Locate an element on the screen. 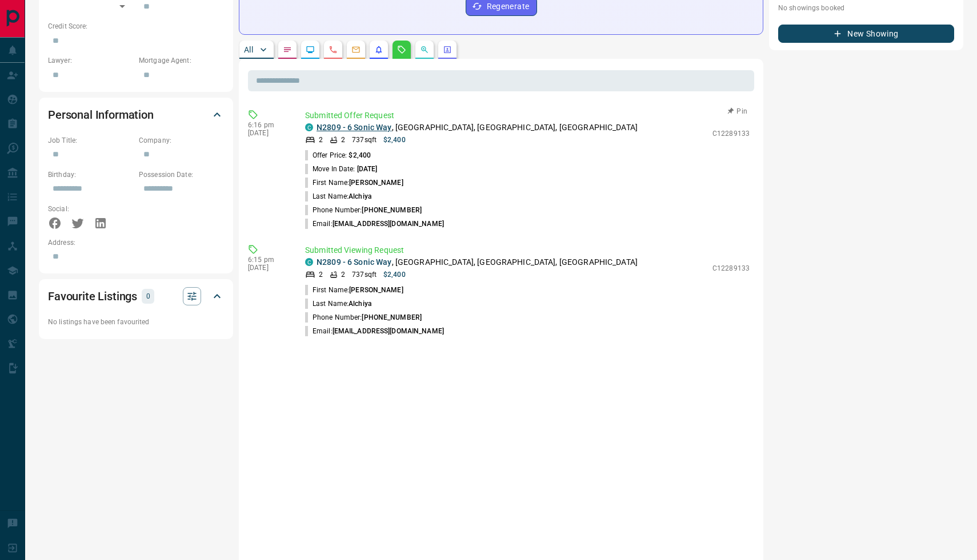 This screenshot has height=560, width=977. p: Mortgage Agent: is located at coordinates (181, 60).